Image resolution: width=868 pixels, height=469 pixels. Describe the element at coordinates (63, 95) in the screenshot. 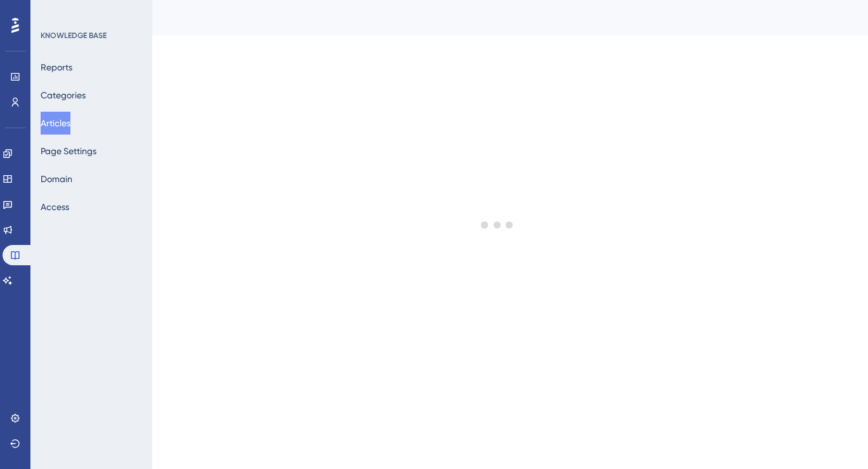

I see `button: Categories` at that location.